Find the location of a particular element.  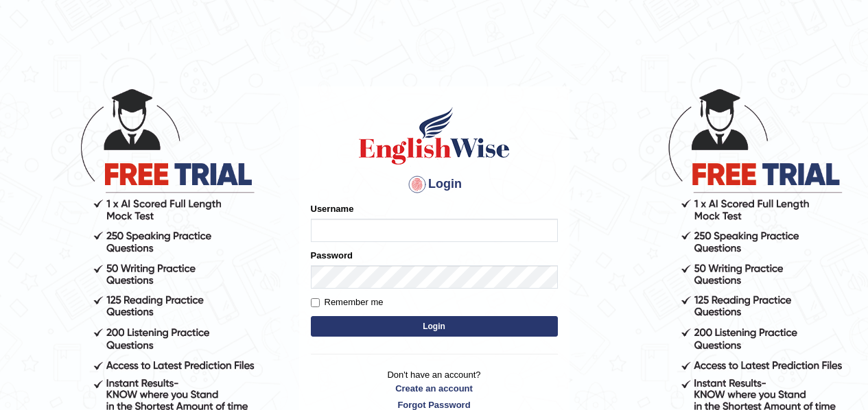

img: Logo of English Wise sign in for intelligent practice with AI is located at coordinates (434, 136).